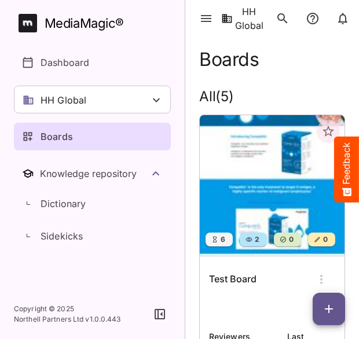  I want to click on p: Boards, so click(57, 137).